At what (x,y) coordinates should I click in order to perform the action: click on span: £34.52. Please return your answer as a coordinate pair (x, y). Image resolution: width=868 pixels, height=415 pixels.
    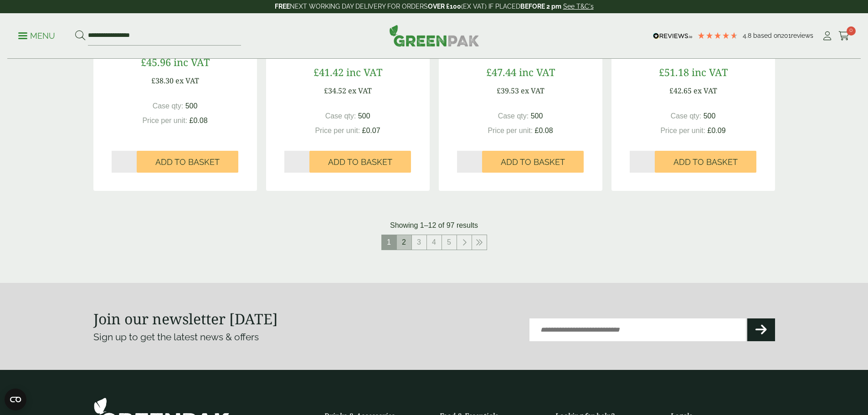
    Looking at the image, I should click on (335, 91).